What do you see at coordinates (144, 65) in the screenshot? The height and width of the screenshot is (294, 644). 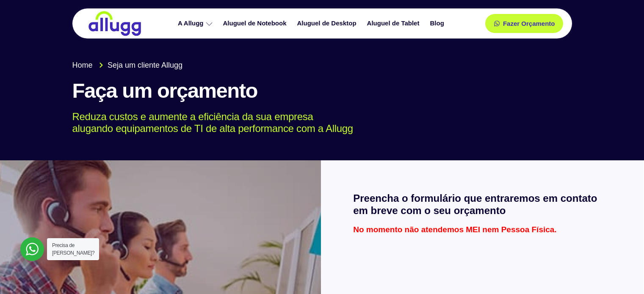 I see `span: Seja um cliente Allugg` at bounding box center [144, 65].